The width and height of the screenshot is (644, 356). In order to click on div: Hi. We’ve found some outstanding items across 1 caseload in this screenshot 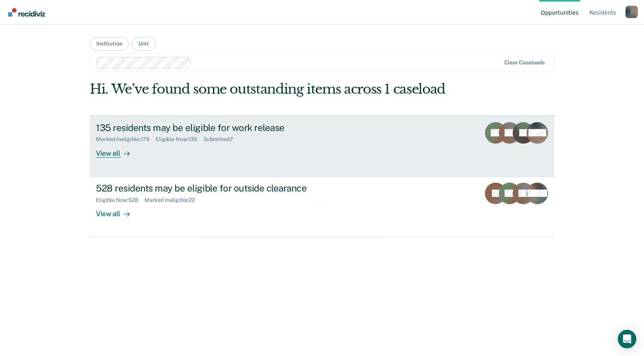, I will do `click(276, 89)`.